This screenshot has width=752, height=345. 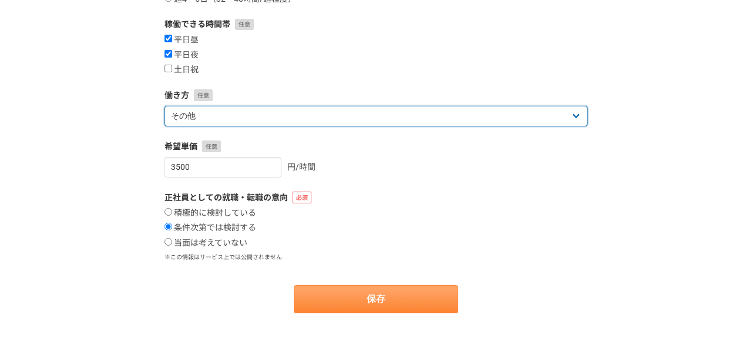 I want to click on input: 土日祝, so click(x=168, y=68).